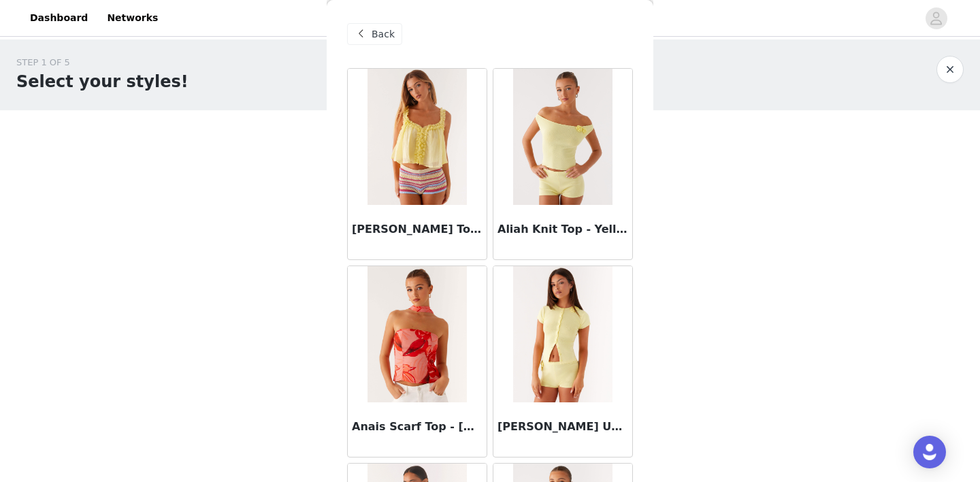 The width and height of the screenshot is (980, 482). I want to click on span: Back, so click(383, 34).